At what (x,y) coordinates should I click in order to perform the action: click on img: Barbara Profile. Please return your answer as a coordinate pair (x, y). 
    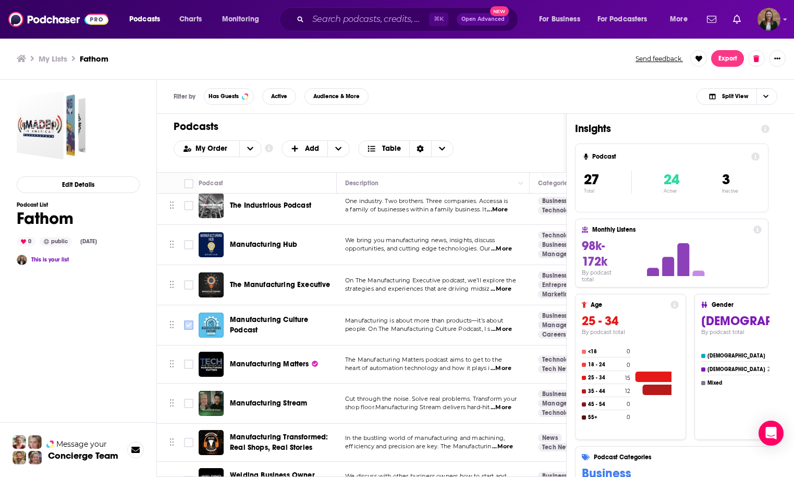
    Looking at the image, I should click on (35, 457).